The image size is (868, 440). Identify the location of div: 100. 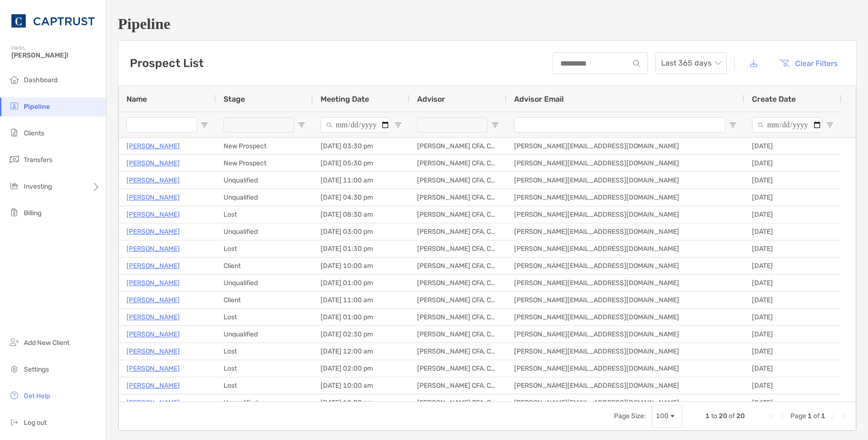
(662, 416).